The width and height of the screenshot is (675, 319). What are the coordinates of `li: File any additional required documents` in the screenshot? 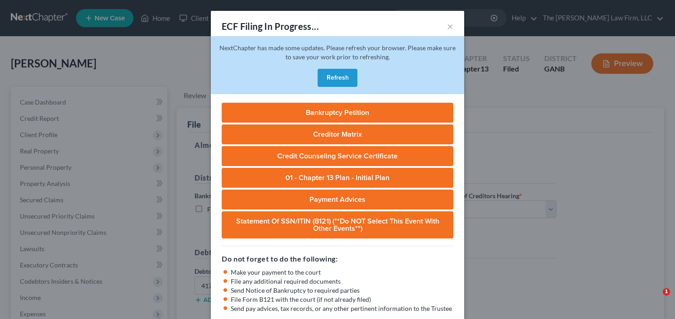 It's located at (342, 281).